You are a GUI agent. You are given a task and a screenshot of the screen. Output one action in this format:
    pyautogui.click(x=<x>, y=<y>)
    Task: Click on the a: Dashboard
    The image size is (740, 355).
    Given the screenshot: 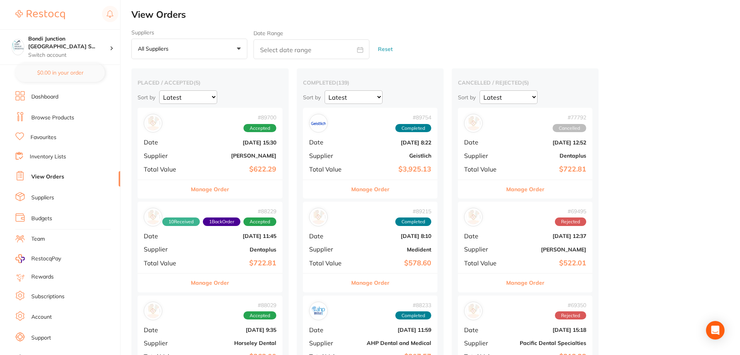 What is the action you would take?
    pyautogui.click(x=45, y=97)
    